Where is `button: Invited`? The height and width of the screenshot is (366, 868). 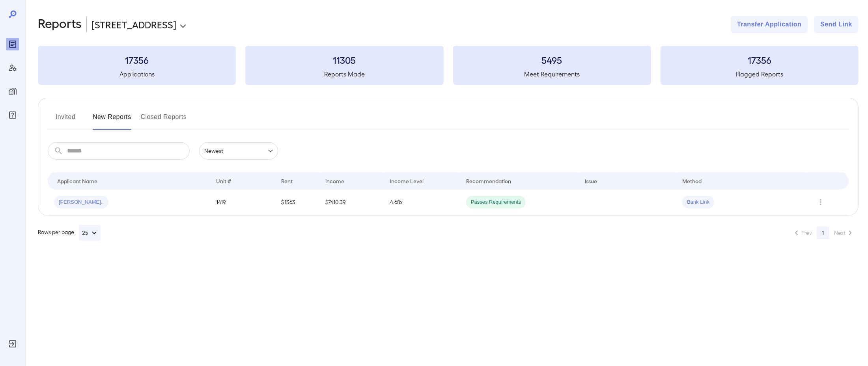
button: Invited is located at coordinates (65, 120).